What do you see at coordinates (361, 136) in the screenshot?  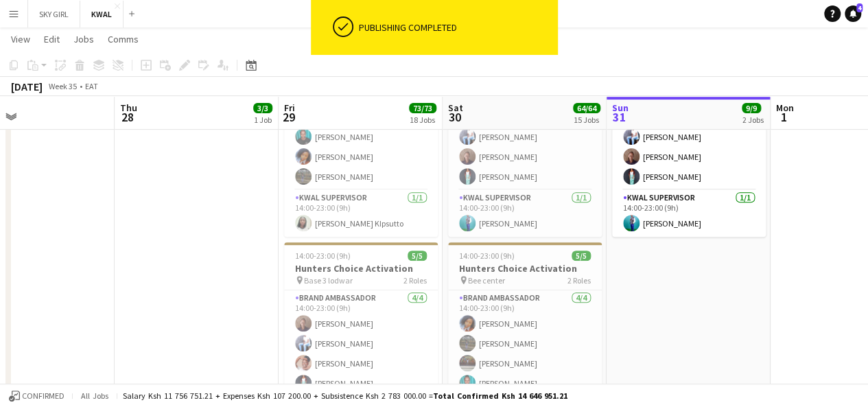 I see `div: 14:00-23:00 (9h)5/5Hunters Choice Activation Allsoaps2 RolesBrand Ambassador4/414:00-23:00 (9h)[P...` at bounding box center [361, 136].